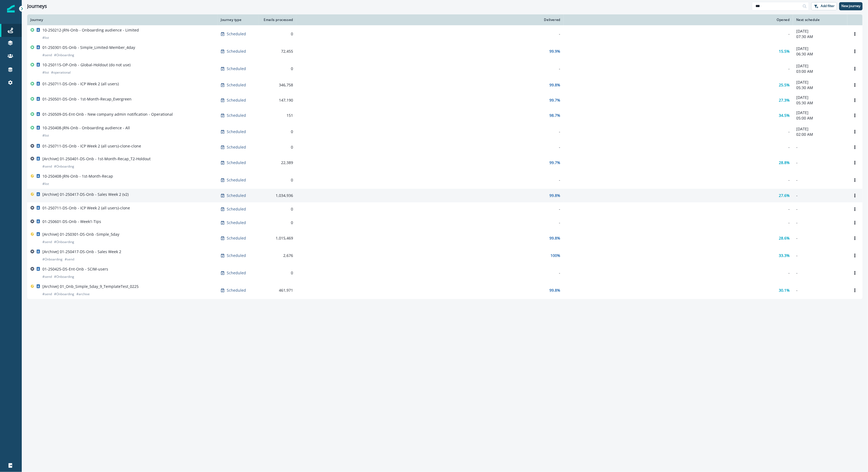  What do you see at coordinates (277, 238) in the screenshot?
I see `div: 1,015,469` at bounding box center [277, 238].